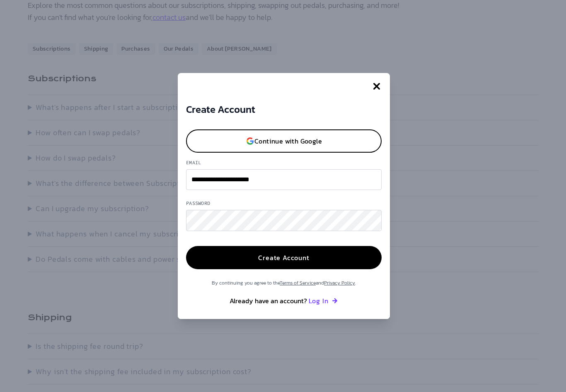 The image size is (566, 392). What do you see at coordinates (284, 141) in the screenshot?
I see `button: Continue with Google` at bounding box center [284, 141].